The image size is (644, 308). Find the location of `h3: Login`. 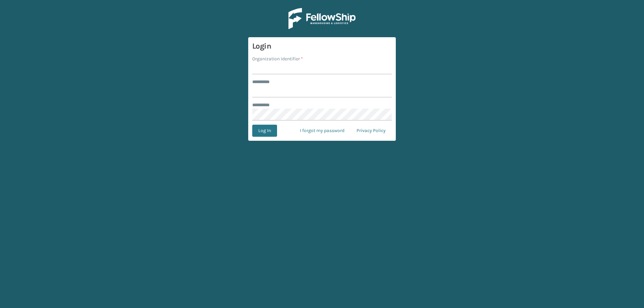

h3: Login is located at coordinates (322, 46).